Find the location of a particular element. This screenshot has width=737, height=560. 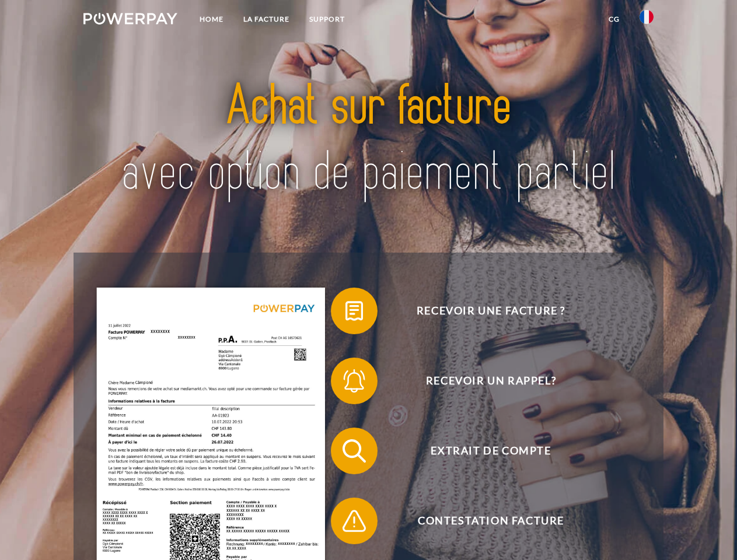

a: Recevoir une facture ? is located at coordinates (482, 311).